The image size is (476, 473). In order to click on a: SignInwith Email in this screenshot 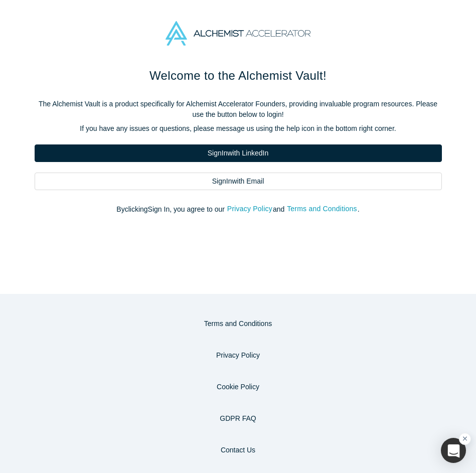, I will do `click(238, 181)`.